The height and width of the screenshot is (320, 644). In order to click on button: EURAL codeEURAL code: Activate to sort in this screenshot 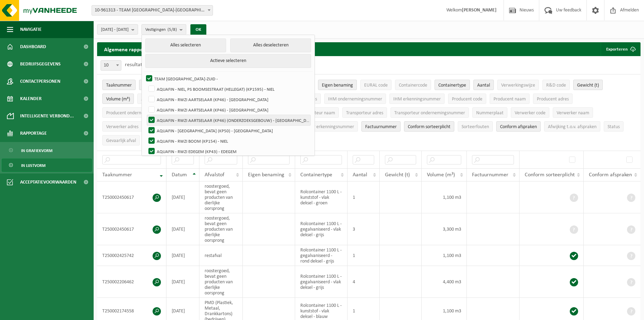, I will do `click(376, 85)`.